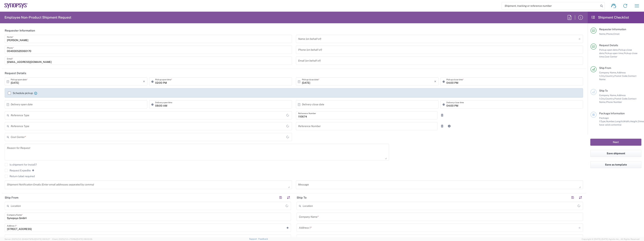 This screenshot has height=241, width=644. I want to click on span: Ship To, so click(603, 91).